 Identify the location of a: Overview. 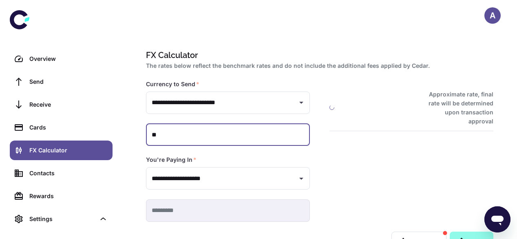
(61, 59).